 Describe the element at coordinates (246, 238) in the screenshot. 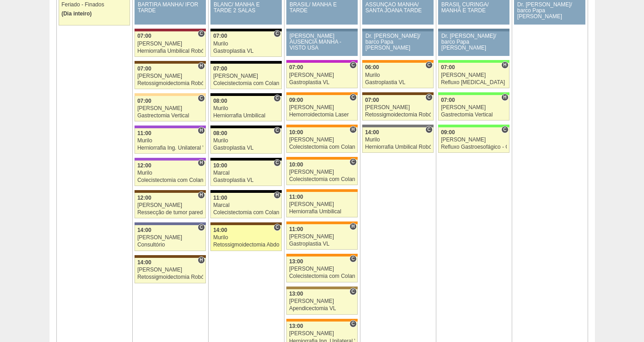

I see `a: C 14:00 Murilo Retossigmoidectomia Abdominal VL` at that location.